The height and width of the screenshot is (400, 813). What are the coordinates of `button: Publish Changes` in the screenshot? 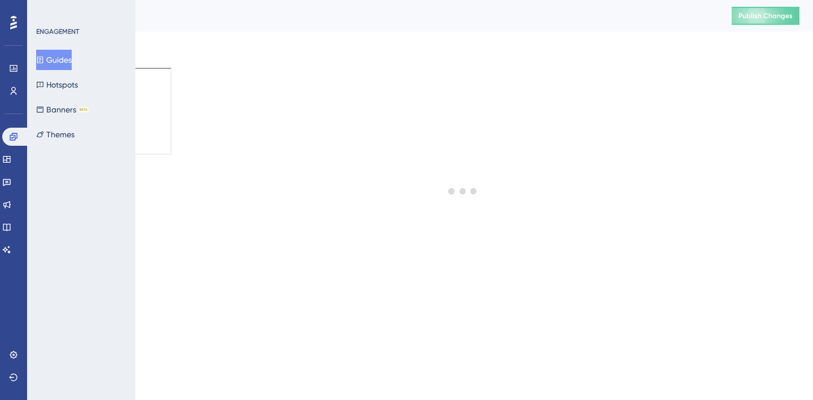 It's located at (766, 16).